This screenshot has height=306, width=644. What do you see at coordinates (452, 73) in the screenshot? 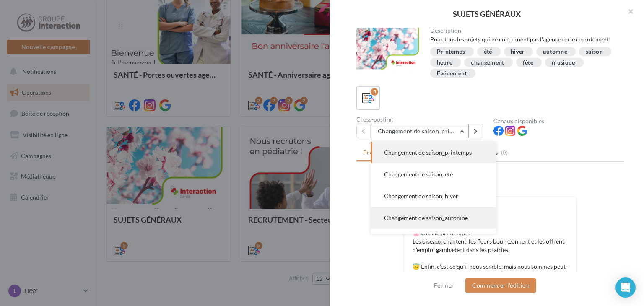
I see `div: Événement` at bounding box center [452, 73].